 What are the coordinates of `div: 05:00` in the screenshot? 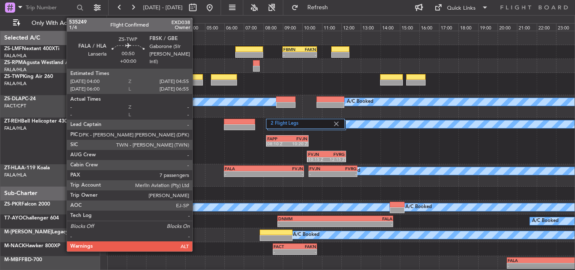 It's located at (215, 27).